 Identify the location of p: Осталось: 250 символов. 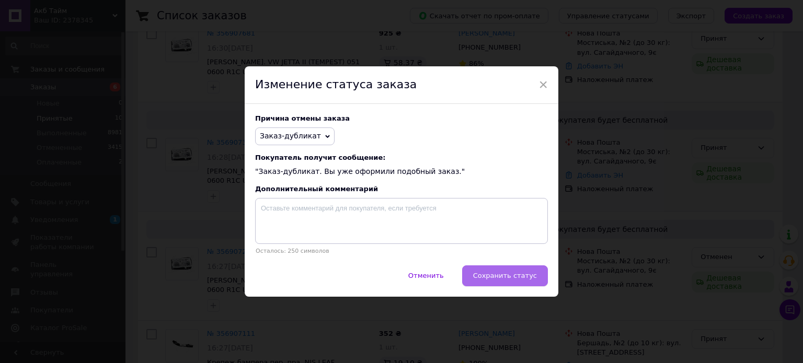
(401, 251).